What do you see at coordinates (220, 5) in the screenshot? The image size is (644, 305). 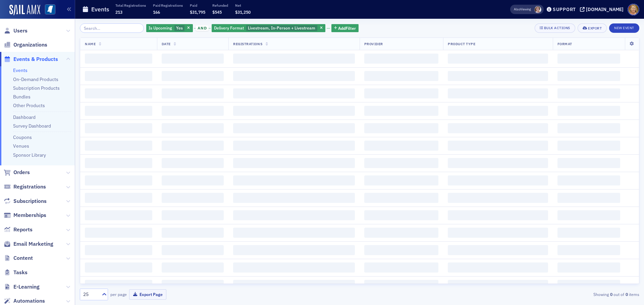 I see `p: Refunded` at bounding box center [220, 5].